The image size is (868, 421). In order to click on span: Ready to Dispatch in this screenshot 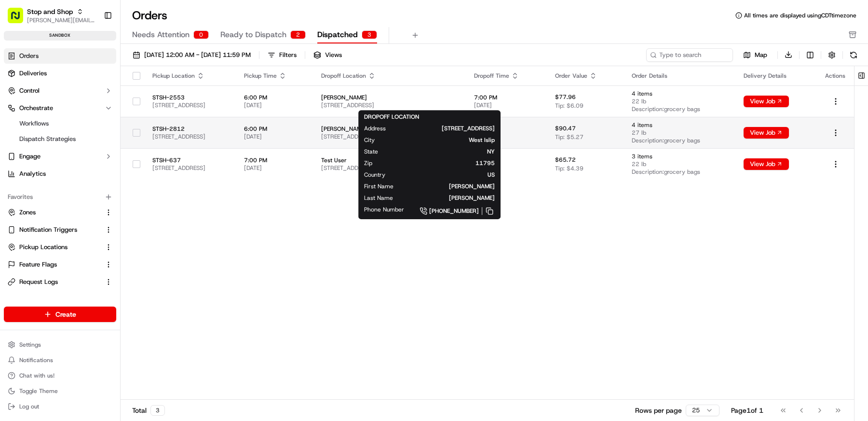, I will do `click(253, 35)`.